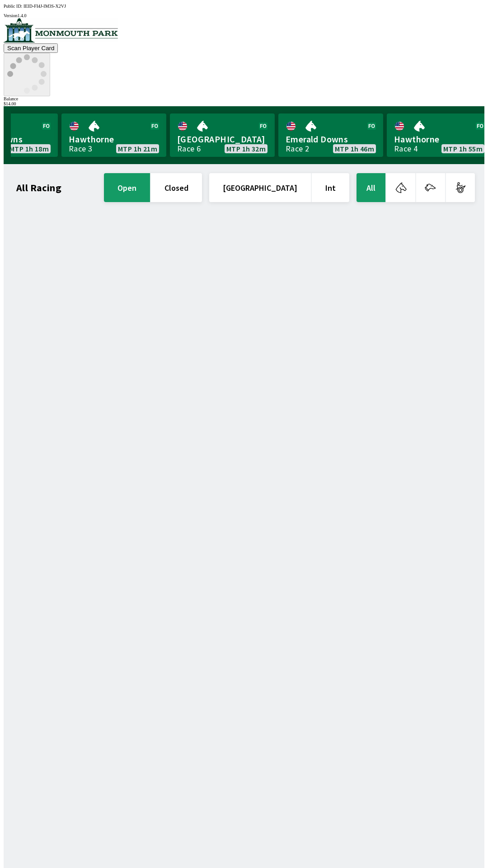 This screenshot has width=488, height=868. I want to click on span: MTP 1h 55m, so click(463, 149).